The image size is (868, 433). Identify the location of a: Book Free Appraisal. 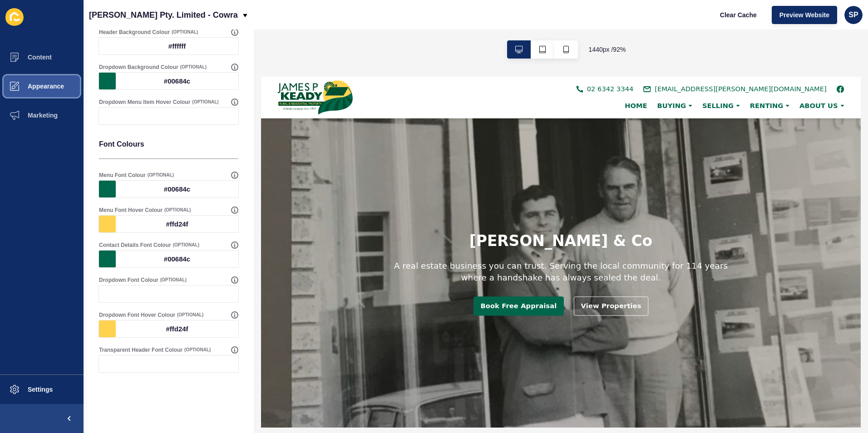
(281, 250).